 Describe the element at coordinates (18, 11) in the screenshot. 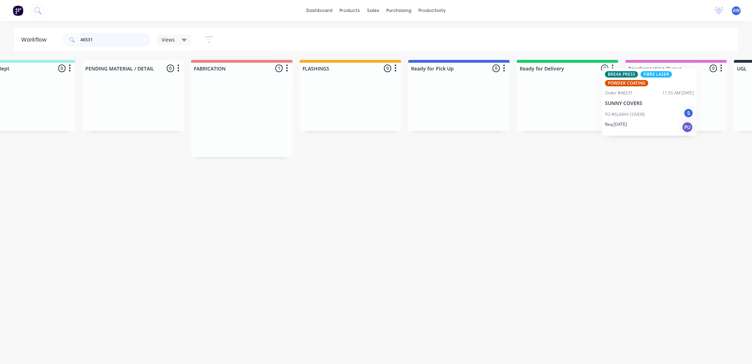

I see `img: Factory` at that location.